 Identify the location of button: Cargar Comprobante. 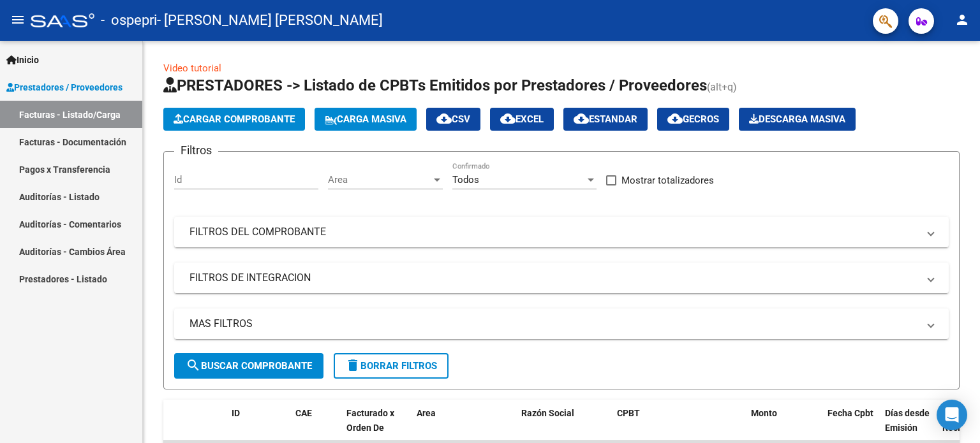
(234, 119).